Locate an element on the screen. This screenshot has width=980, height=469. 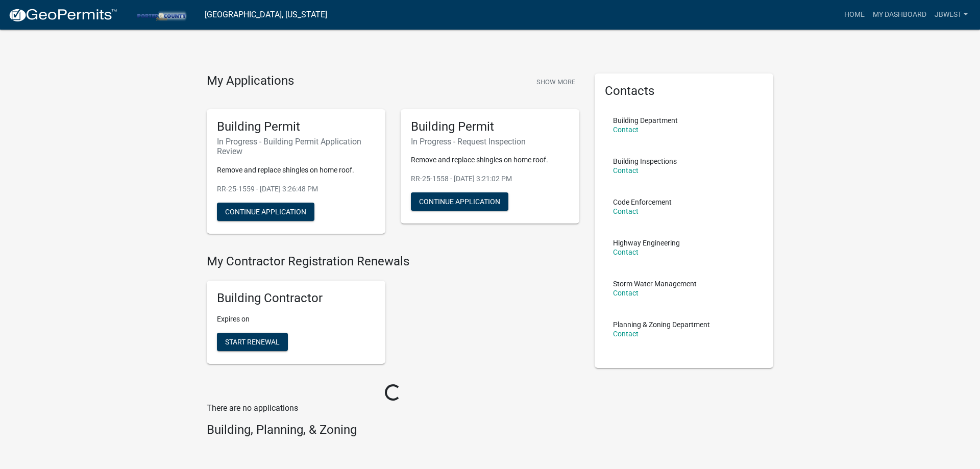
p: Highway Engineering is located at coordinates (647, 243).